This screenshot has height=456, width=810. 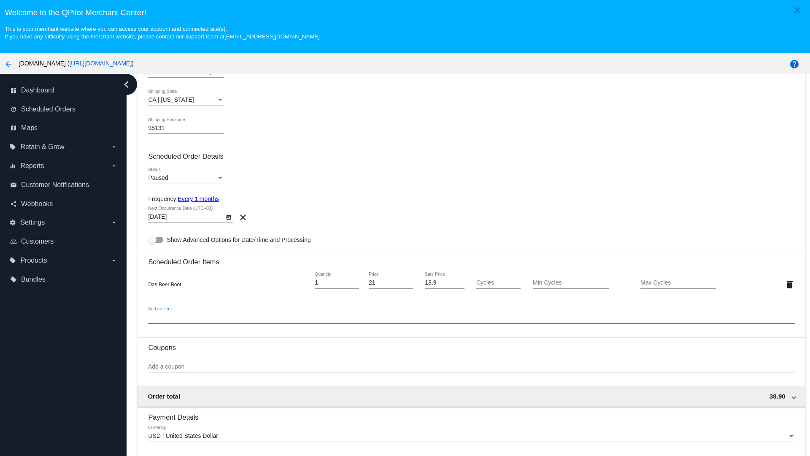 What do you see at coordinates (498, 283) in the screenshot?
I see `input: Cycles` at bounding box center [498, 283].